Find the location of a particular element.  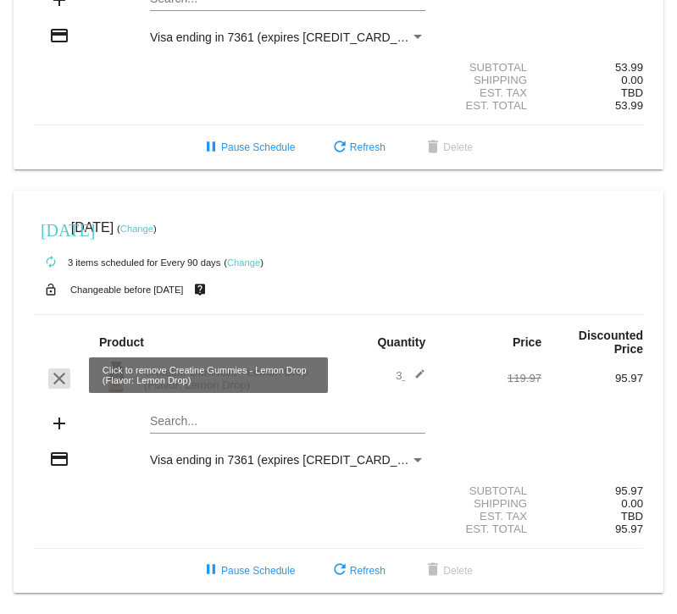

mat-icon: clear is located at coordinates (59, 379).